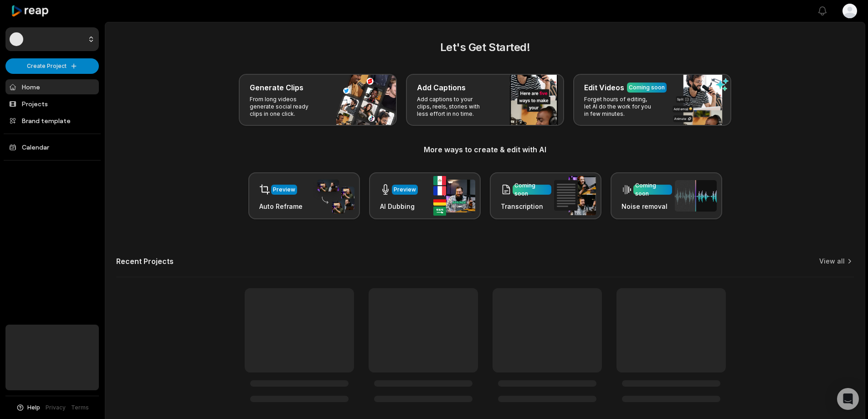  I want to click on p: Add captions to your clips, reels, stories with less effort in no time., so click(452, 107).